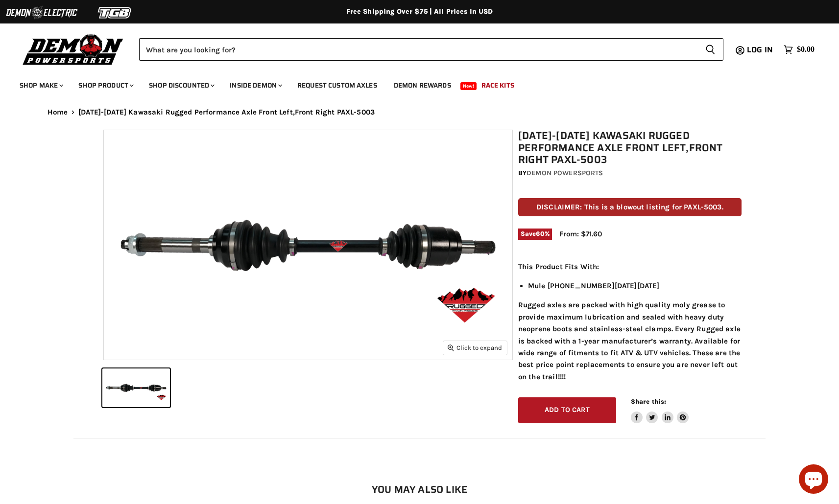 The height and width of the screenshot is (504, 839). Describe the element at coordinates (630, 322) in the screenshot. I see `div: Rugged axles are packed with high quality moly grease to provide maximum lubrication and sealed w...` at that location.